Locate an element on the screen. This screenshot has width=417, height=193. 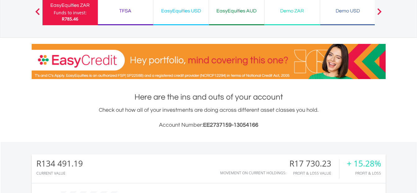
div: + 15.28% is located at coordinates (364, 163).